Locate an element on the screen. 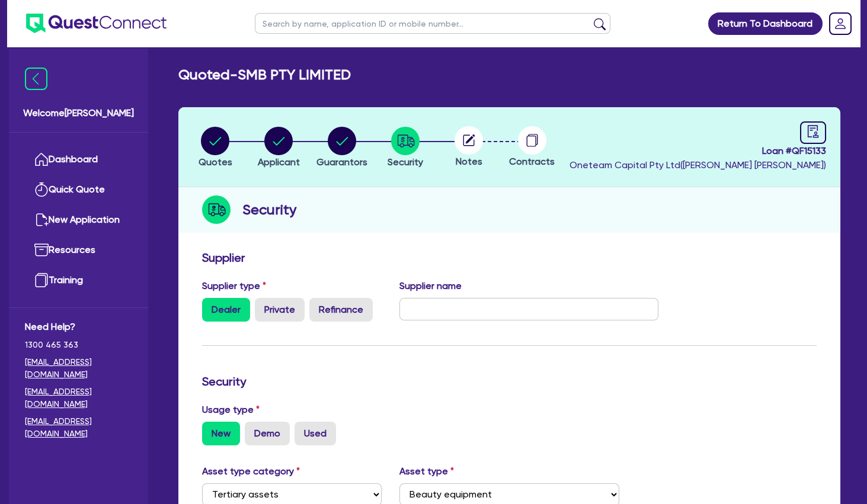 The height and width of the screenshot is (504, 867). label: Refinance is located at coordinates (341, 310).